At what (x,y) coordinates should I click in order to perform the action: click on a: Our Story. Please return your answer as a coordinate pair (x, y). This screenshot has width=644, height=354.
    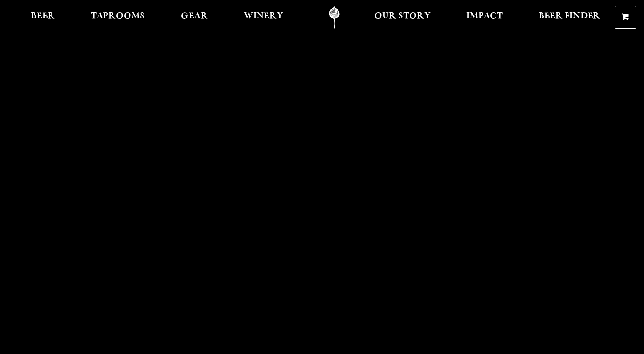
    Looking at the image, I should click on (402, 17).